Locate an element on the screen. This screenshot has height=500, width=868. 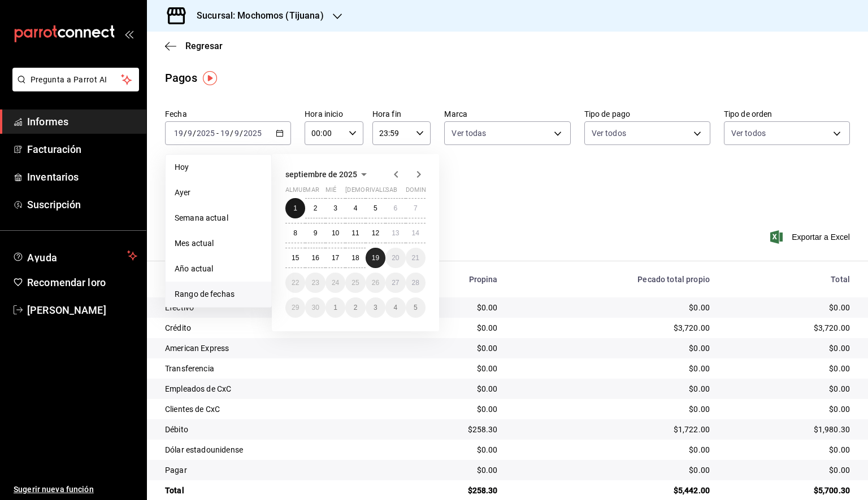
font: Ver todas is located at coordinates (469, 134).